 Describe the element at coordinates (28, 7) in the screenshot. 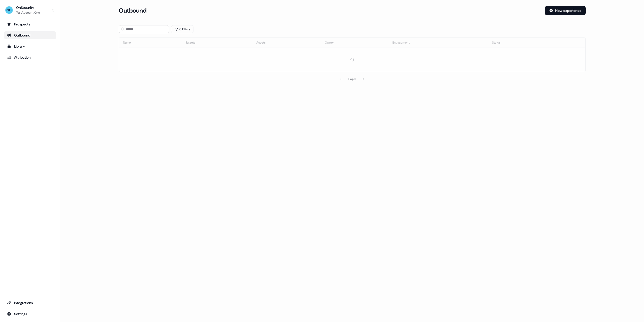

I see `div: OnSecurity` at that location.